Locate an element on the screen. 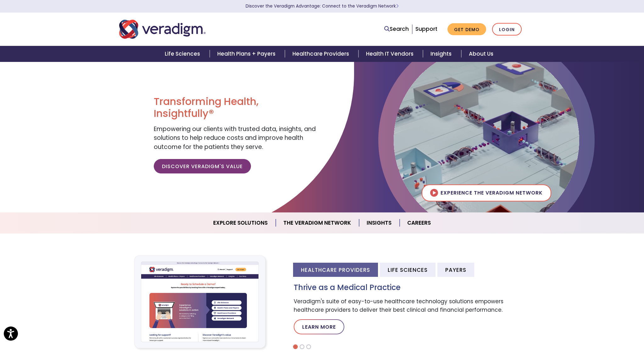 The height and width of the screenshot is (362, 644). a: Discover Veradigm's Value is located at coordinates (202, 166).